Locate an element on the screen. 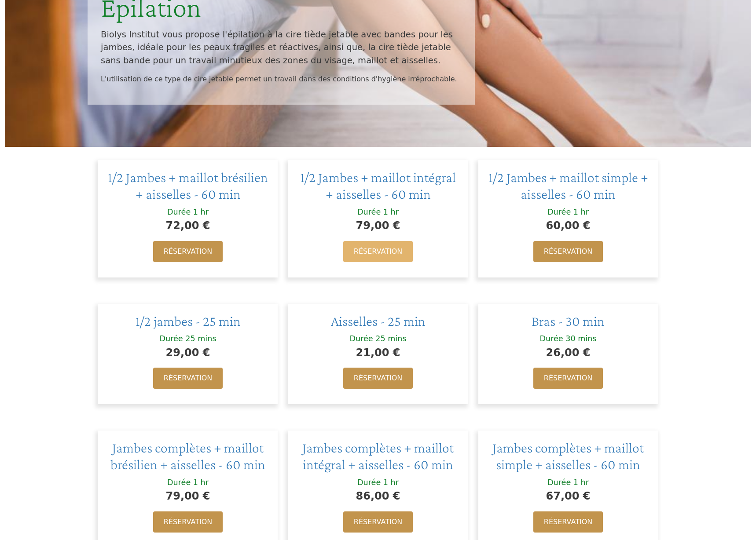  a: 1/2 Jambes + maillot simple + aisselles - 60 min is located at coordinates (568, 186).